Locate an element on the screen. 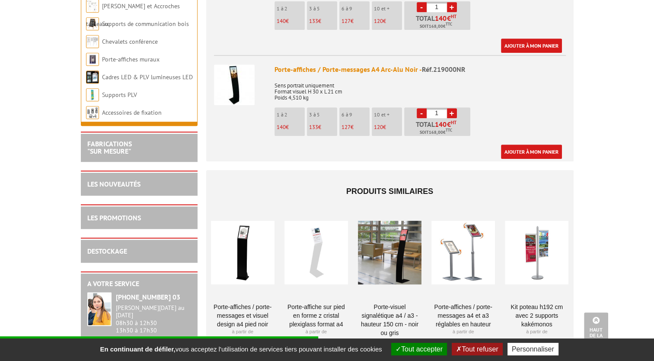 The height and width of the screenshot is (361, 654). img: Porte-affiches muraux is located at coordinates (93, 59).